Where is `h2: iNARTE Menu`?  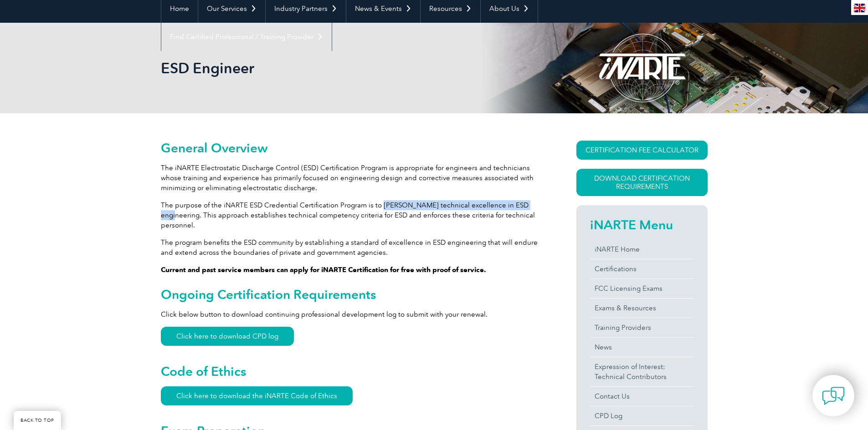 h2: iNARTE Menu is located at coordinates (642, 225).